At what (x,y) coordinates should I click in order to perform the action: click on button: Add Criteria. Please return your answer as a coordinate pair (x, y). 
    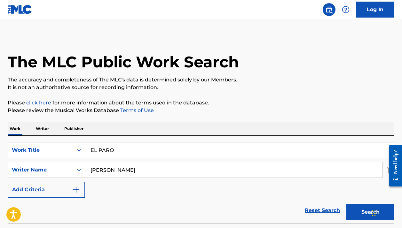
    Looking at the image, I should click on (46, 190).